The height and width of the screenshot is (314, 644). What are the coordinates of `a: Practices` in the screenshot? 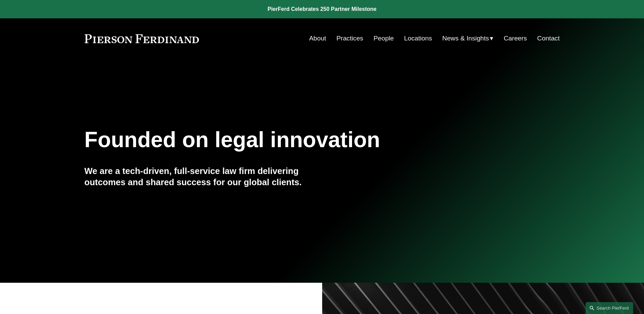 It's located at (350, 38).